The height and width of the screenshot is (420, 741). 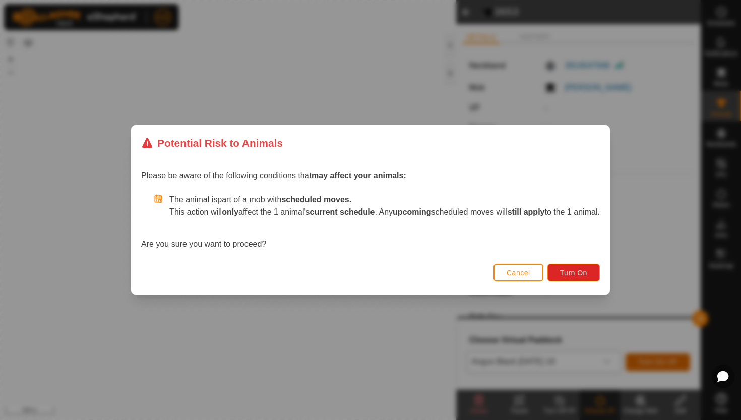 I want to click on p: This action will affect the 1 animal's . Any scheduled moves will to the 1 animal., so click(x=385, y=212).